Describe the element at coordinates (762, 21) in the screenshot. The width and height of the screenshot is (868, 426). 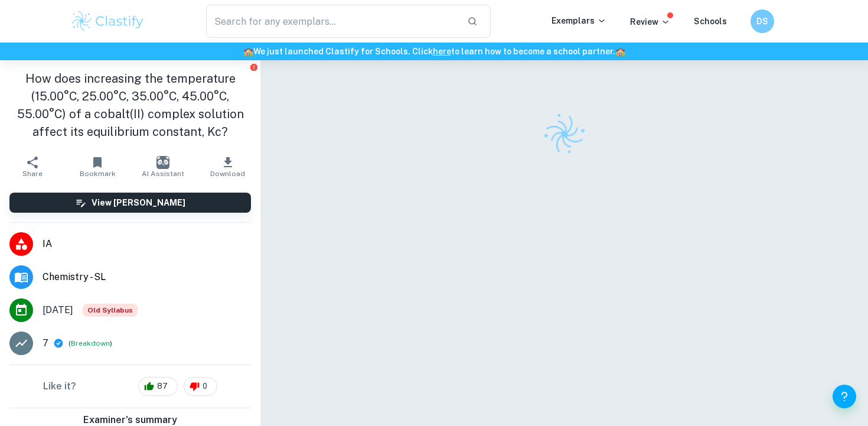
I see `button: DS` at that location.